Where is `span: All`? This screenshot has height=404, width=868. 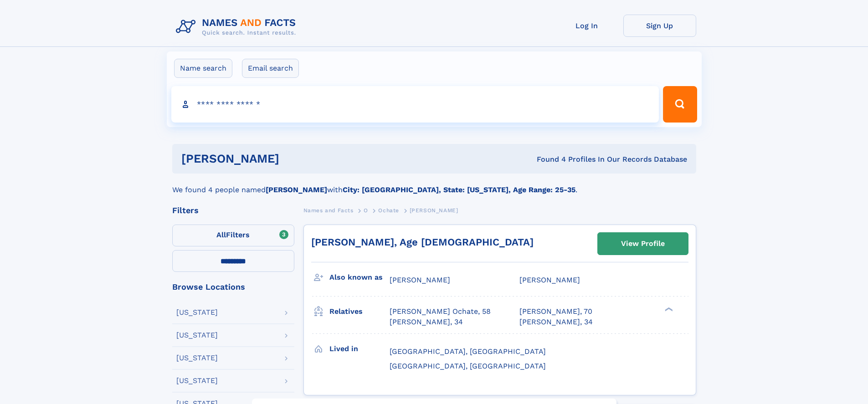
span: All is located at coordinates (221, 235).